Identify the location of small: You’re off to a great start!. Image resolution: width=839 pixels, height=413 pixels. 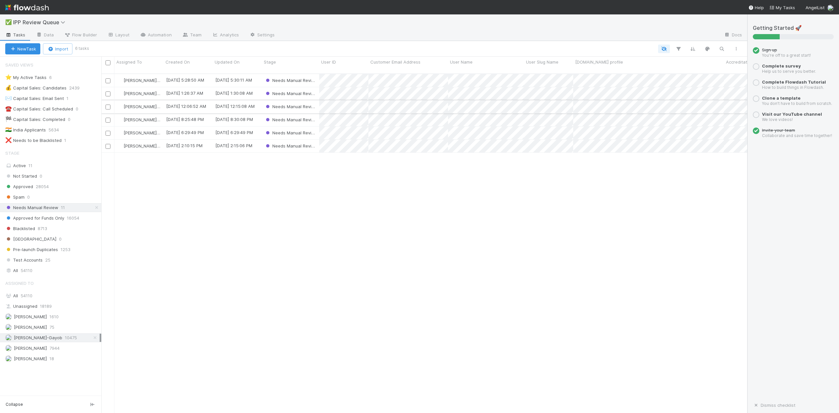
(786, 55).